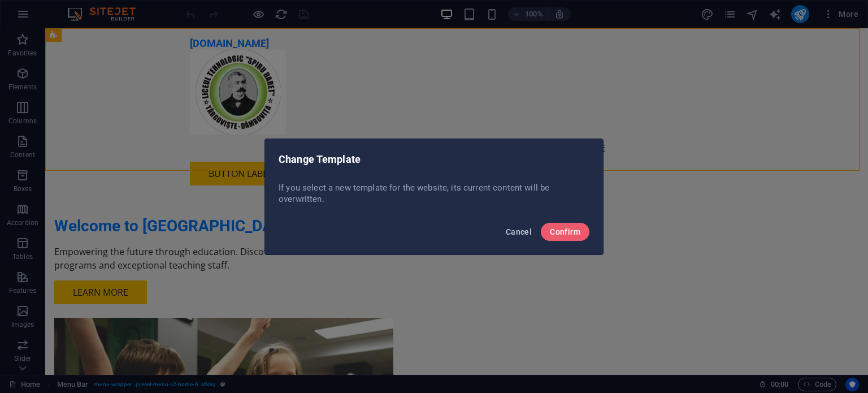 The width and height of the screenshot is (868, 393). I want to click on span: Confirm, so click(565, 232).